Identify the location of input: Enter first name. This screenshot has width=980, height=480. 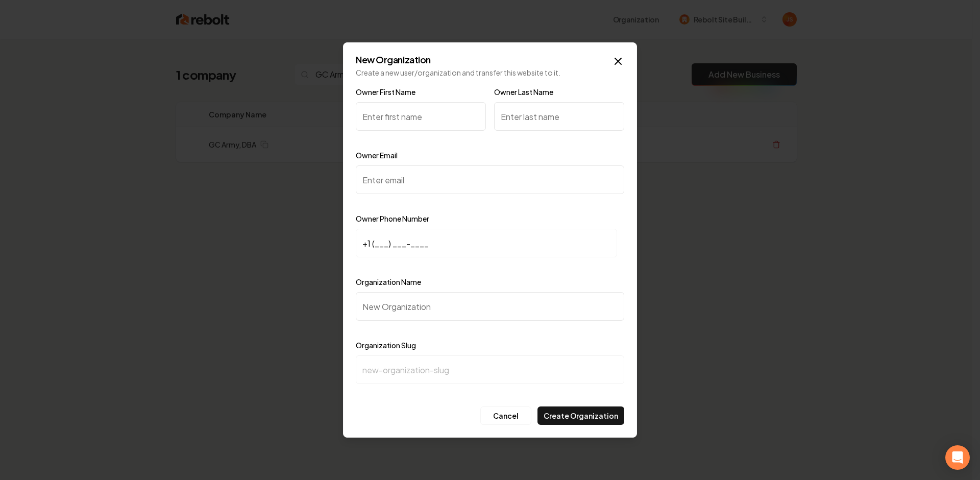
(421, 116).